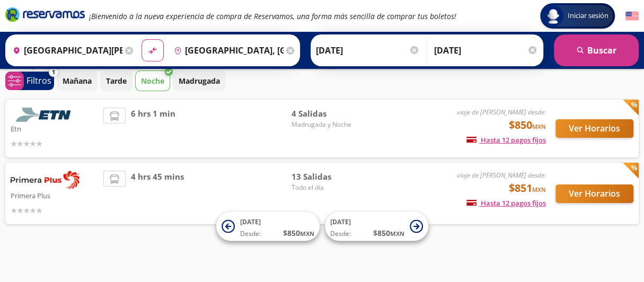 The image size is (644, 282). What do you see at coordinates (329, 188) in the screenshot?
I see `span: Todo el día` at bounding box center [329, 188].